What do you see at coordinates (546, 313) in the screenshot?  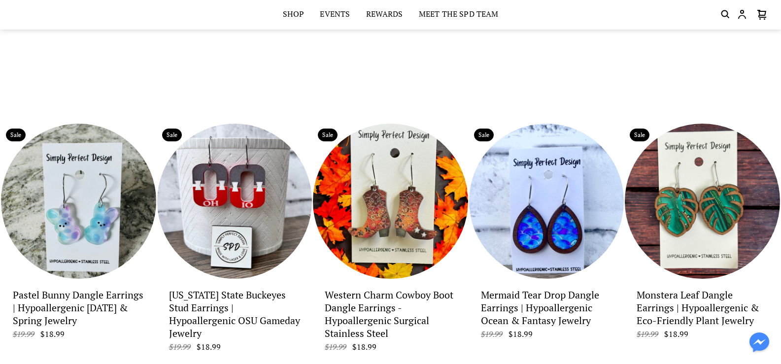 I see `a: Mermaid Tear Drop Dangle Earrings | Hypoallergenic Ocean & Fantasy Jewelry $19.99 $18.99` at bounding box center [546, 313].